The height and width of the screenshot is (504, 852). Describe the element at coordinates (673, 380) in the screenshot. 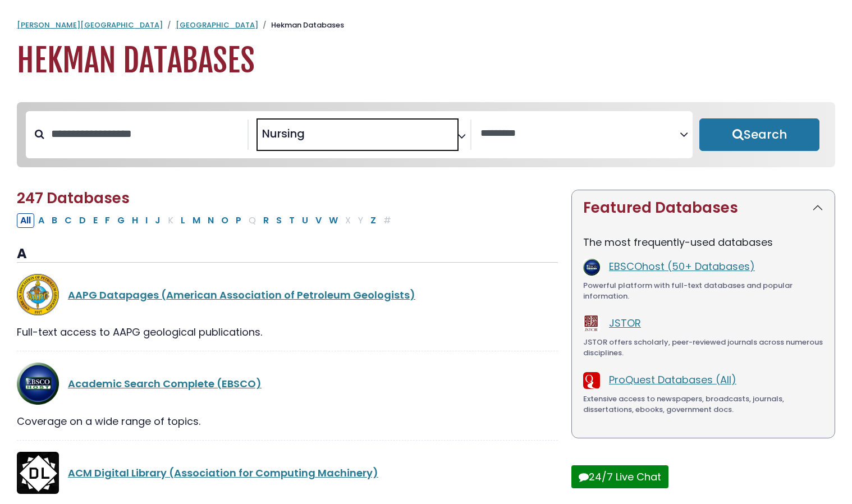

I see `a: ProQuest Databases (All)` at that location.